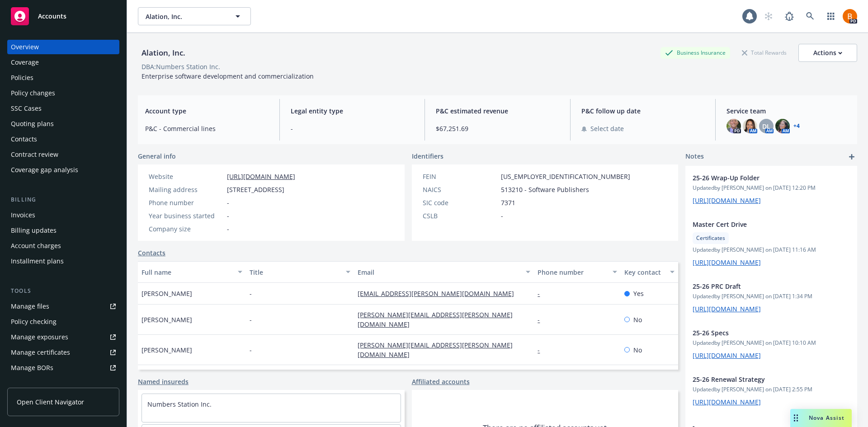  What do you see at coordinates (694, 157) in the screenshot?
I see `span: Notes` at bounding box center [694, 157].